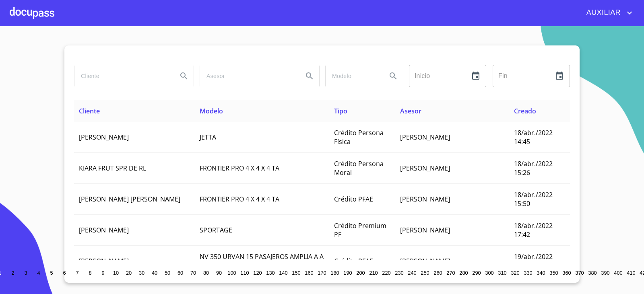 This screenshot has width=644, height=294. What do you see at coordinates (142, 273) in the screenshot?
I see `button: 30` at bounding box center [142, 273].